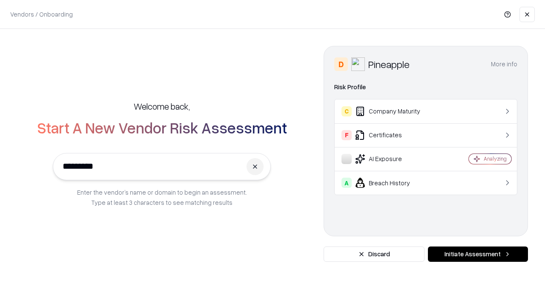 This screenshot has height=306, width=545. I want to click on p: Enter the vendor’s name or domain to begin an assessment. Type at least 3 characters to see match..., so click(162, 197).